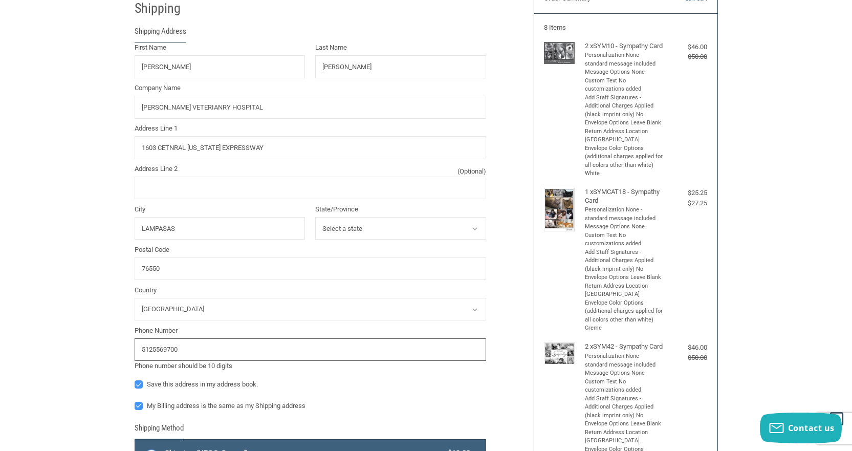  Describe the element at coordinates (624, 46) in the screenshot. I see `h4: 2 x SYM10 - Sympathy Card` at that location.